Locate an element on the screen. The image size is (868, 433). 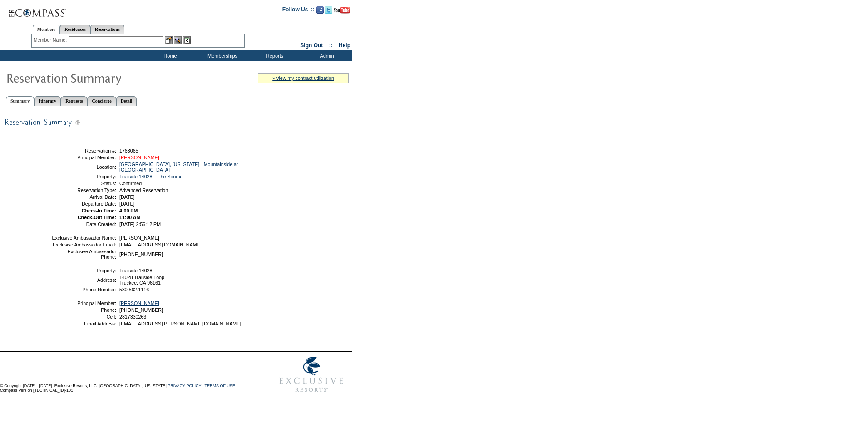
a: Reservations is located at coordinates (107, 29).